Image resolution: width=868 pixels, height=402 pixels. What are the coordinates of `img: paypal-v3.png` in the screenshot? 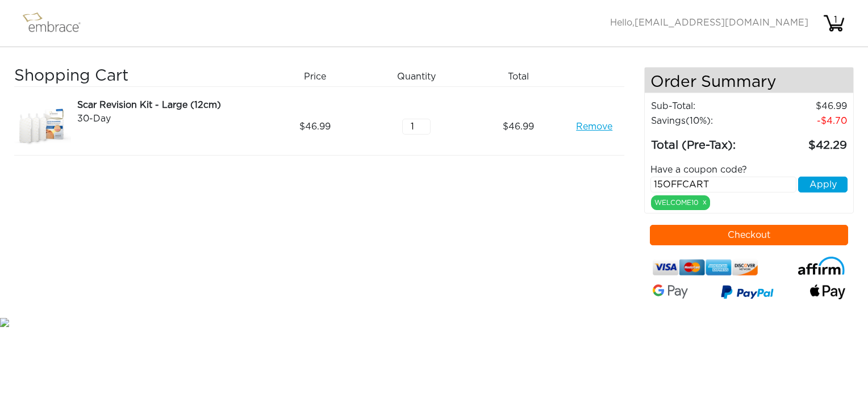 It's located at (747, 293).